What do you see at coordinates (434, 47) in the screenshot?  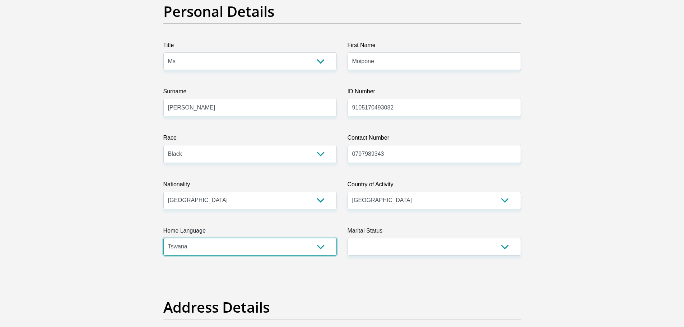 I see `label: First Name` at bounding box center [434, 47].